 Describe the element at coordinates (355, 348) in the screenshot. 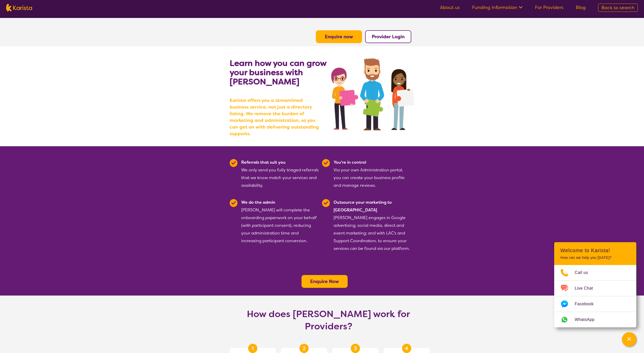

I see `div: 3` at that location.